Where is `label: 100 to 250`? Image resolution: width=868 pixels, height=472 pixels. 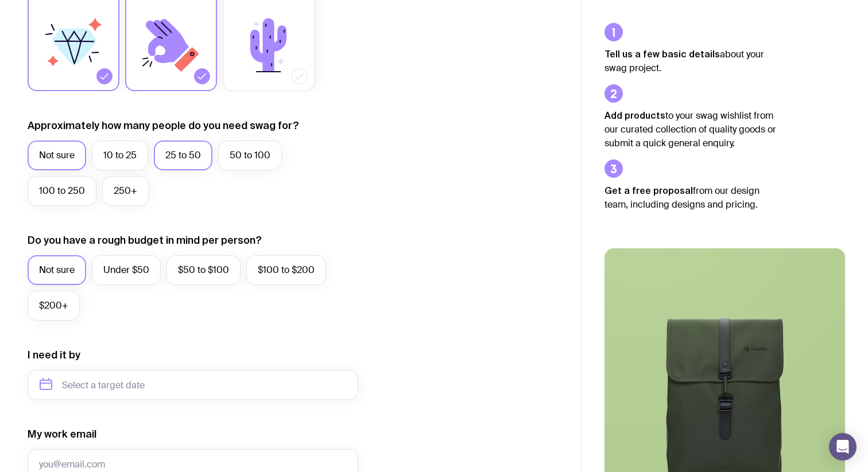 label: 100 to 250 is located at coordinates (62, 191).